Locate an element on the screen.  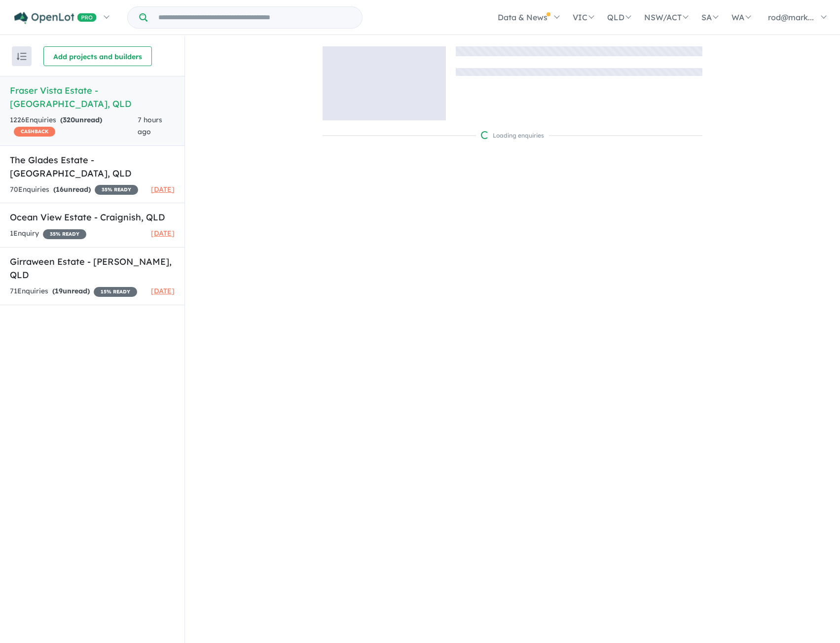
span: 320 is located at coordinates (69, 120).